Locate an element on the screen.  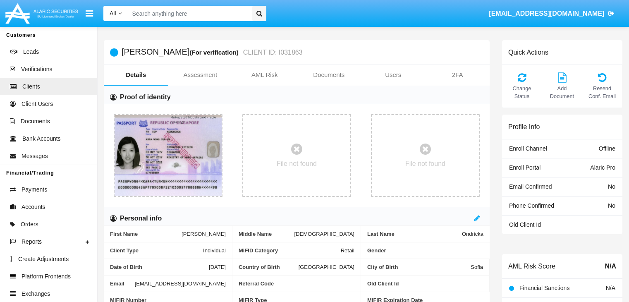
span: Ondricka is located at coordinates (473, 234).